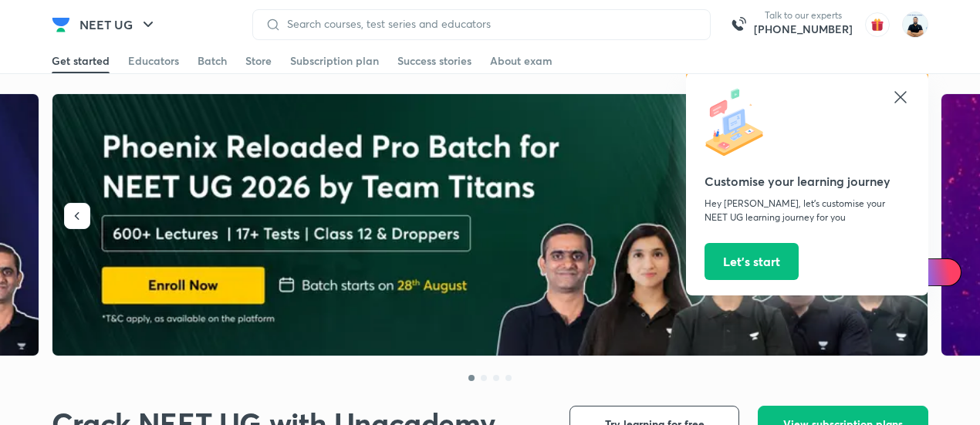 The height and width of the screenshot is (425, 980). I want to click on img: avatar, so click(878, 25).